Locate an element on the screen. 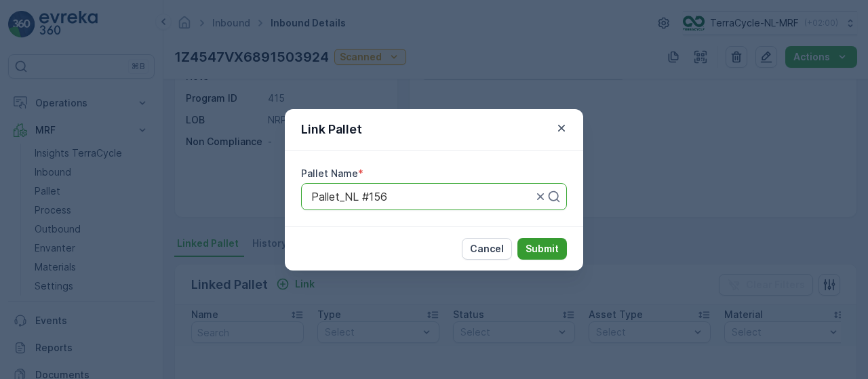  p: Cancel is located at coordinates (487, 249).